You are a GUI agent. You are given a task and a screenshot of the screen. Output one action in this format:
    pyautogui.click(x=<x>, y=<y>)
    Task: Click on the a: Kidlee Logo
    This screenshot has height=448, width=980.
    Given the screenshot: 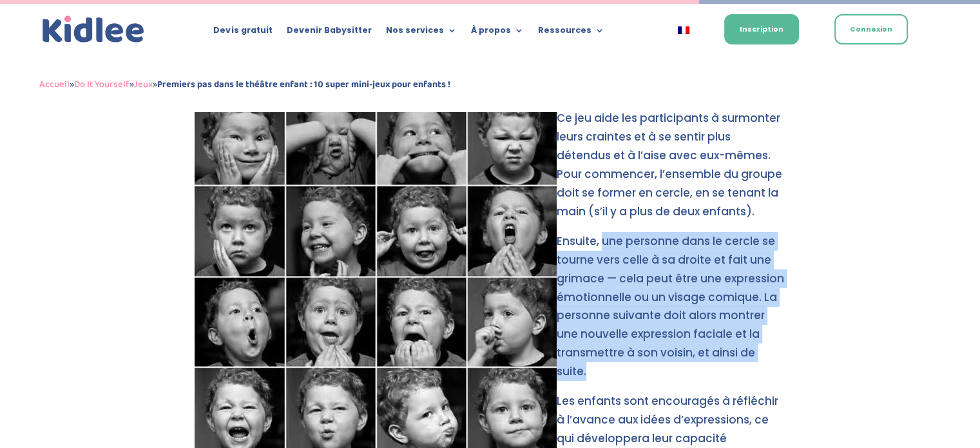 What is the action you would take?
    pyautogui.click(x=94, y=29)
    